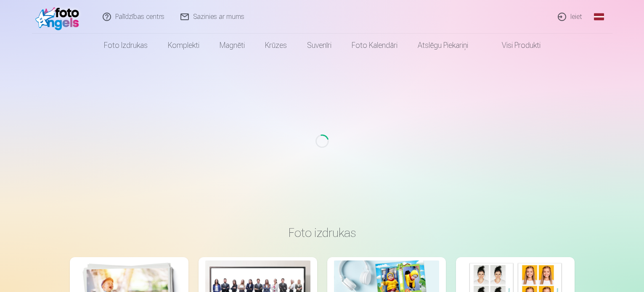 The width and height of the screenshot is (644, 292). Describe the element at coordinates (443, 46) in the screenshot. I see `a: Atslēgu piekariņi` at that location.